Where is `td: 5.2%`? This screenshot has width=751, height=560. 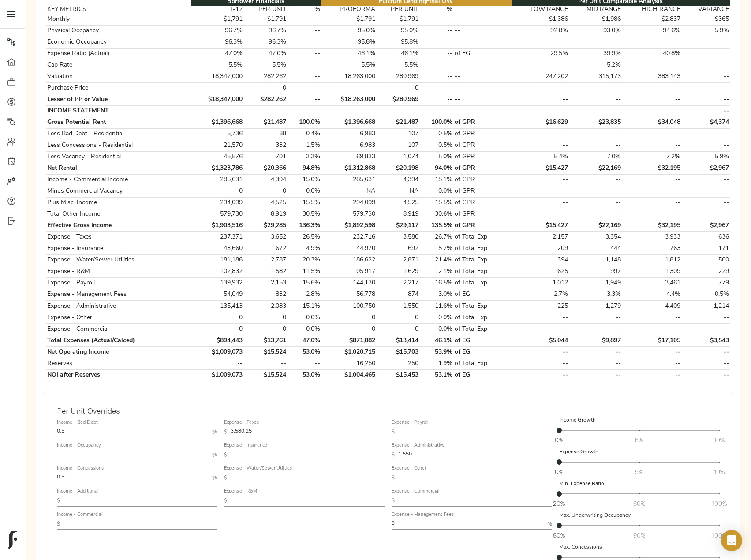 td: 5.2% is located at coordinates (595, 65).